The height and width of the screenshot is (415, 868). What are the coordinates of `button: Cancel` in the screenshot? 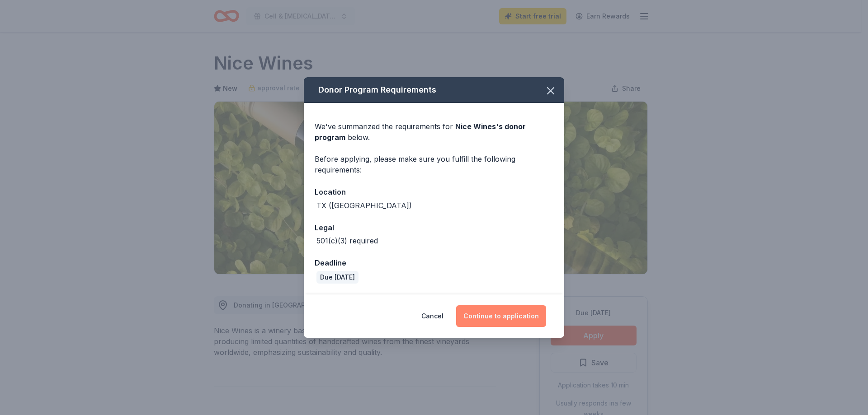 It's located at (432, 316).